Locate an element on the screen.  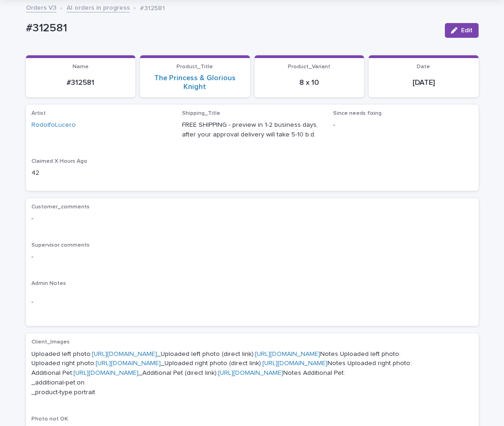
p: FREE SHIPPING - preview in 1-2 business days, after your approval delivery will take 5-10 b.d. is located at coordinates (252, 130).